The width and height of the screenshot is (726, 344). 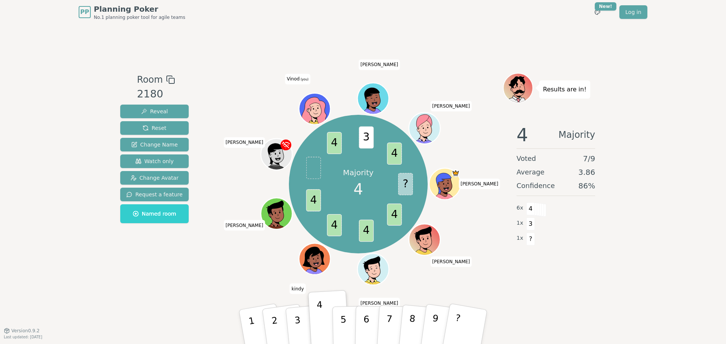 What do you see at coordinates (154, 161) in the screenshot?
I see `button: Watch only` at bounding box center [154, 161].